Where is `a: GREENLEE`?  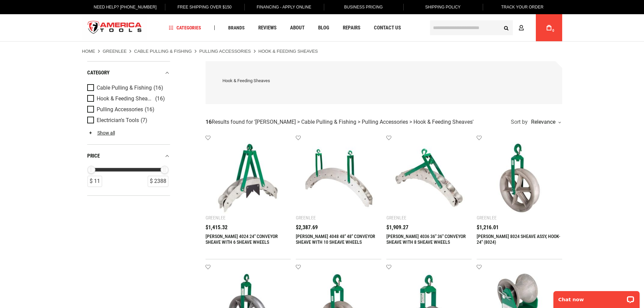 a: GREENLEE is located at coordinates (115, 52).